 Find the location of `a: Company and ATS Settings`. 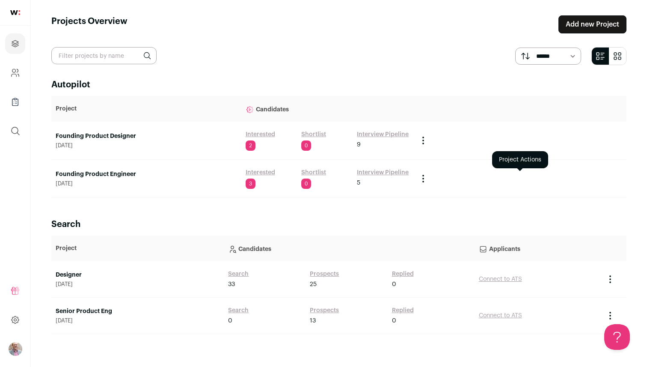

a: Company and ATS Settings is located at coordinates (15, 73).